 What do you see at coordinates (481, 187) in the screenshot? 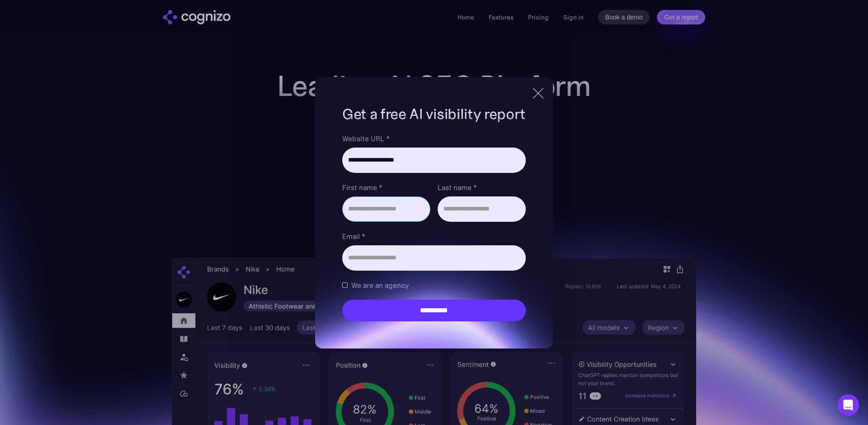
I see `label: Last name *` at bounding box center [481, 187].